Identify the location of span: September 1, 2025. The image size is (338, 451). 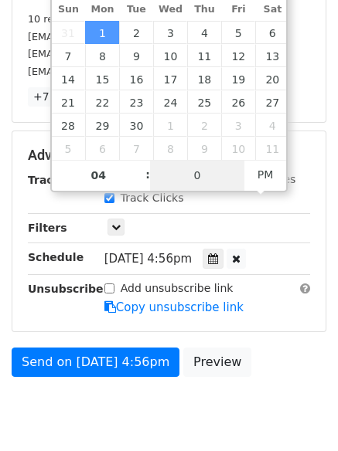
(102, 32).